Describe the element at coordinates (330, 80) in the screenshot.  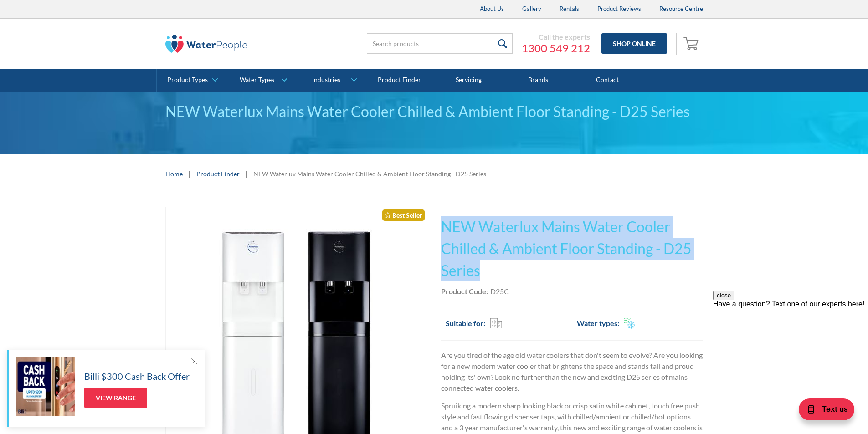
I see `a: Industries` at that location.